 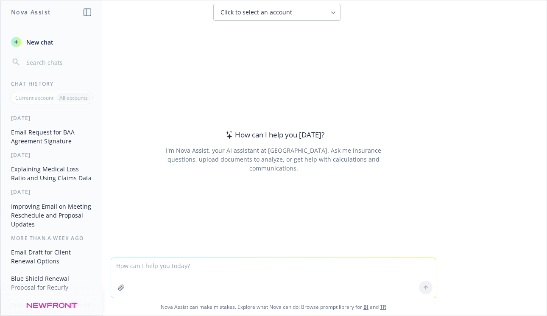 What do you see at coordinates (51, 215) in the screenshot?
I see `button: Improving Email on Meeting Reschedule and Proposal Updates` at bounding box center [51, 215].